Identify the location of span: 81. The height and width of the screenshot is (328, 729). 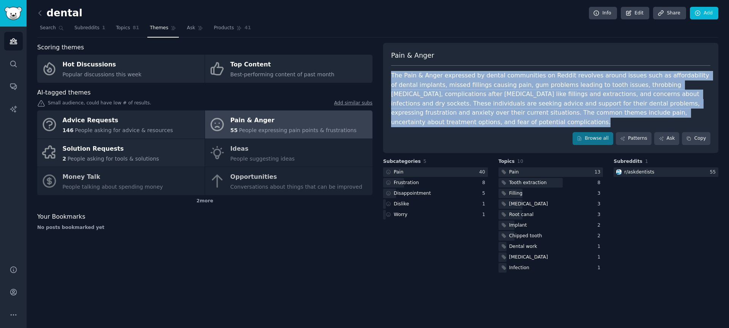
(136, 28).